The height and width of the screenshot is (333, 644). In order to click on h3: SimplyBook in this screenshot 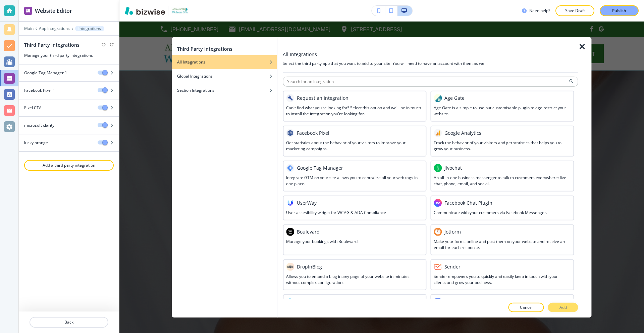, I will do `click(310, 301)`.